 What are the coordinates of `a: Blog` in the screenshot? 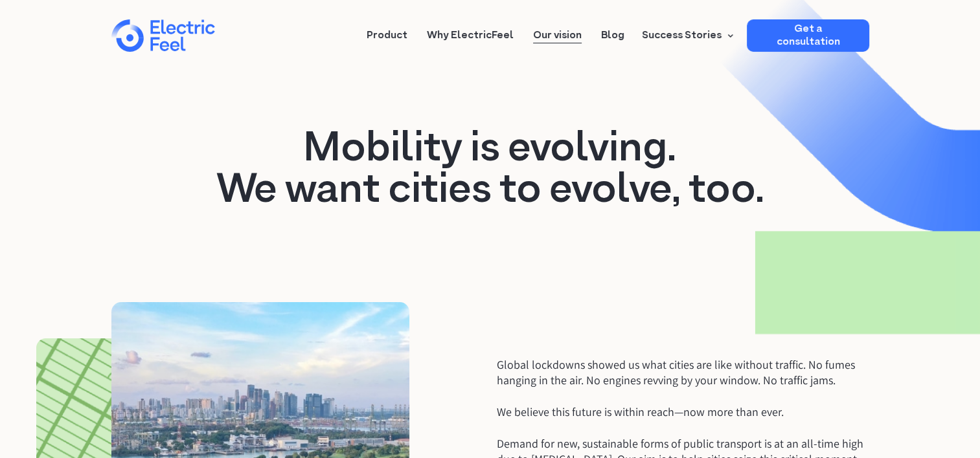 It's located at (613, 31).